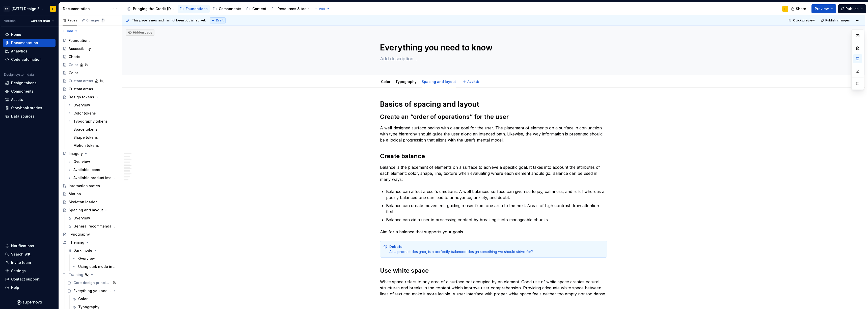 This screenshot has height=309, width=868. I want to click on div: Notifications, so click(22, 246).